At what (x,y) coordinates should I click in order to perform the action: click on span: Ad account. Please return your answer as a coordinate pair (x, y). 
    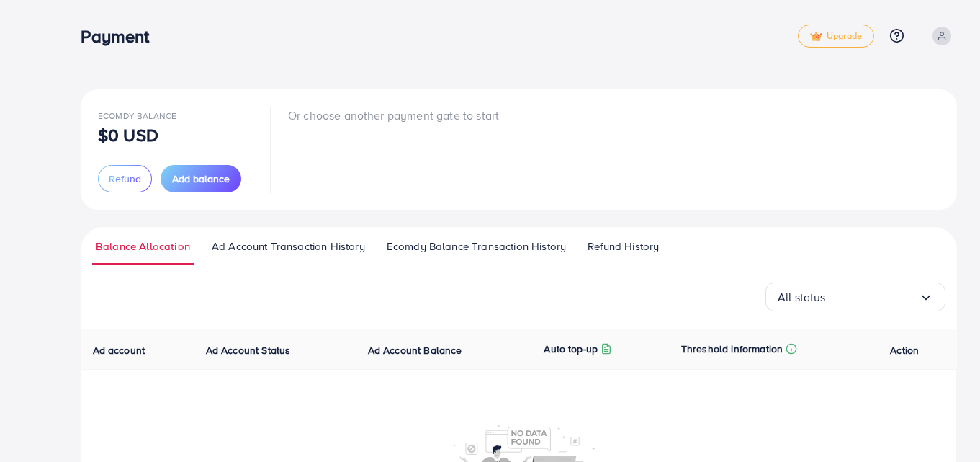
    Looking at the image, I should click on (118, 350).